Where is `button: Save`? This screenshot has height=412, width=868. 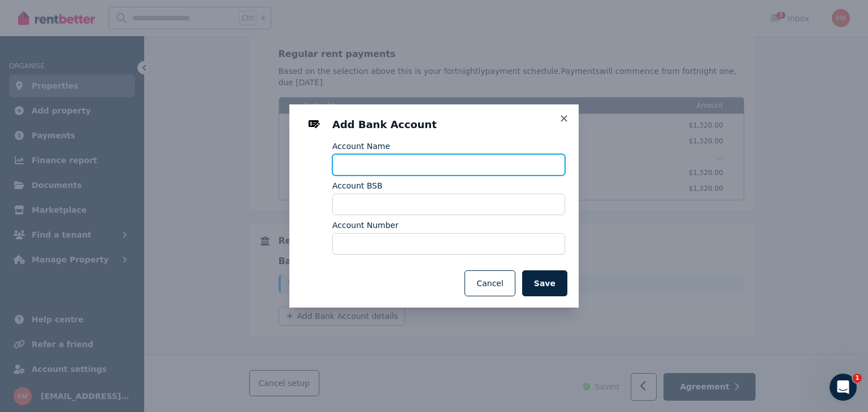
button: Save is located at coordinates (545, 284).